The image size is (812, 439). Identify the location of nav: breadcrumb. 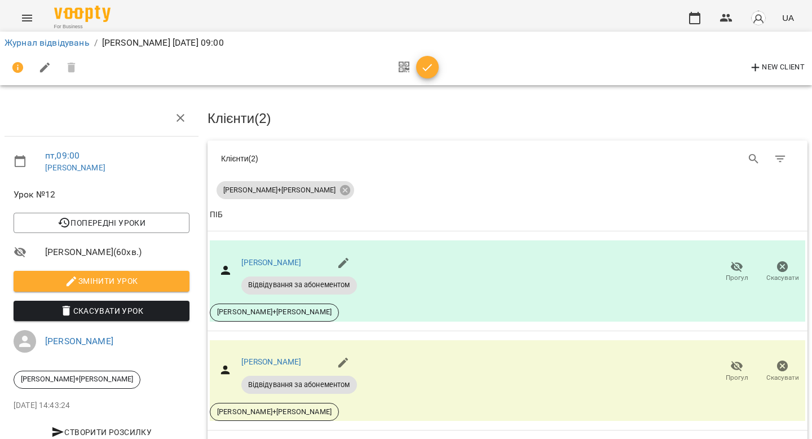
(406, 43).